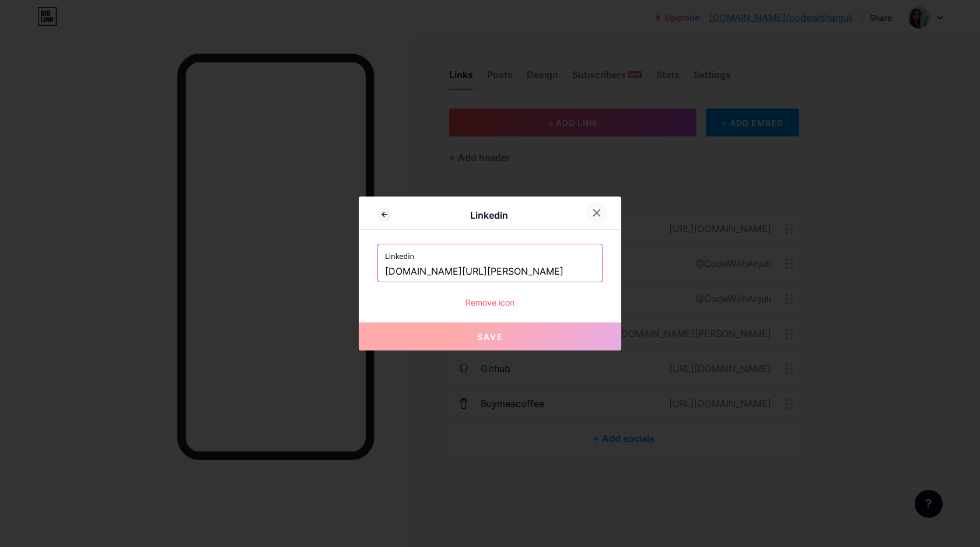  Describe the element at coordinates (490, 253) in the screenshot. I see `label: Linkedin` at that location.